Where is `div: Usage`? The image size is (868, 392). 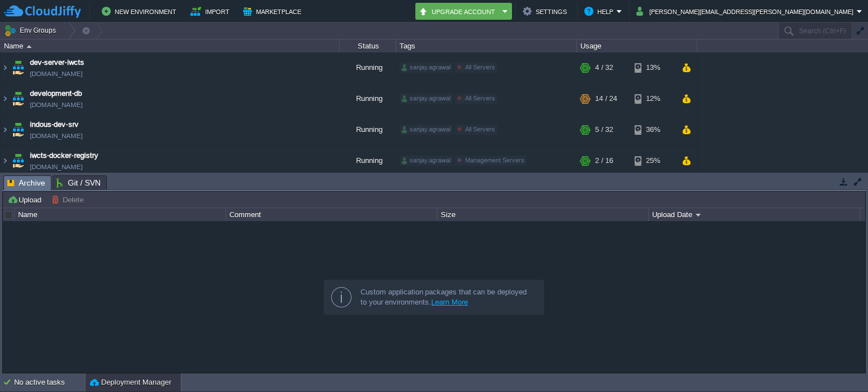
div: Usage is located at coordinates (637, 46).